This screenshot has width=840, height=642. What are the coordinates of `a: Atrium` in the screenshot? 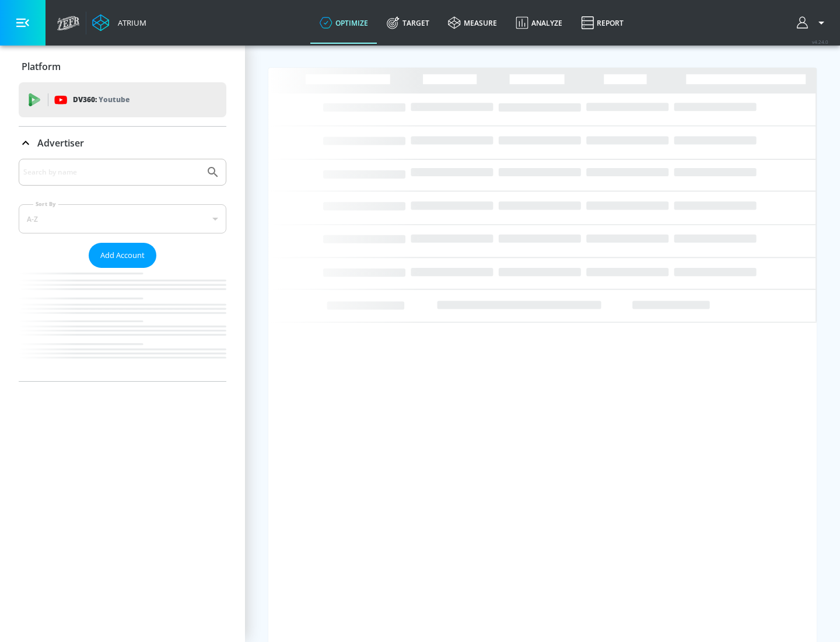 It's located at (119, 23).